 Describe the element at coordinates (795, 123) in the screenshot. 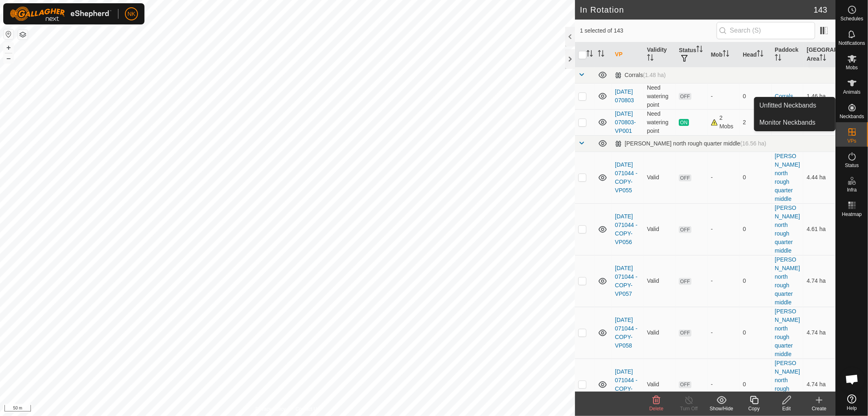

I see `a: Monitor Neckbands` at that location.